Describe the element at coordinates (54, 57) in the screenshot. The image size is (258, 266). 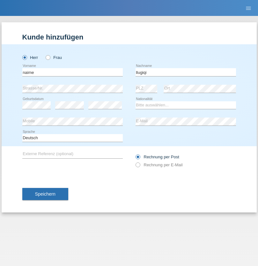
I see `label: Frau` at that location.